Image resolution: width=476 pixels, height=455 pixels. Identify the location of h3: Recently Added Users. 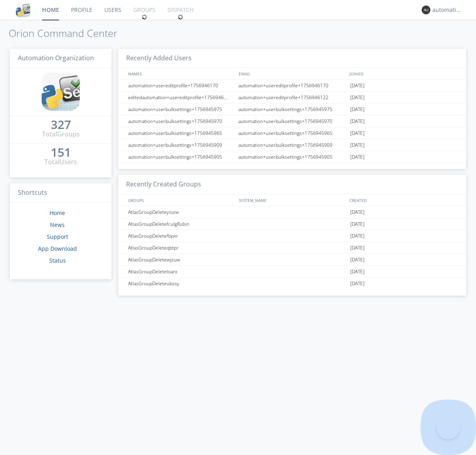
(292, 59).